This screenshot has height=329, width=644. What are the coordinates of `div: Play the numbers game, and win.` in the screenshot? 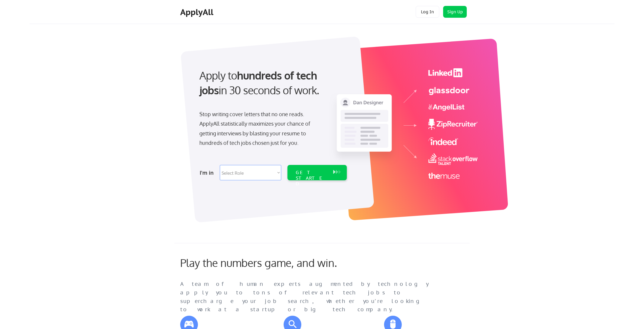 It's located at (272, 262).